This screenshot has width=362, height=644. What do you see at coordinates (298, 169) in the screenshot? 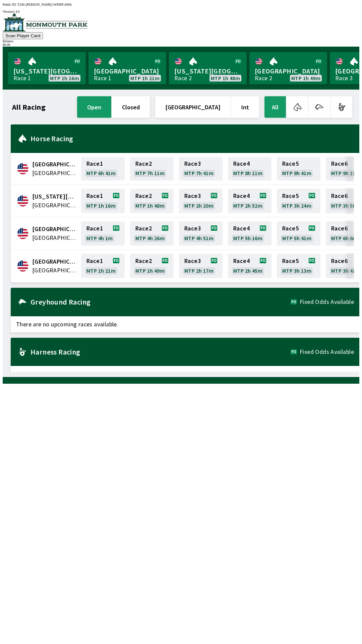
I see `a: Race5MTP 8h 41m` at bounding box center [298, 169].